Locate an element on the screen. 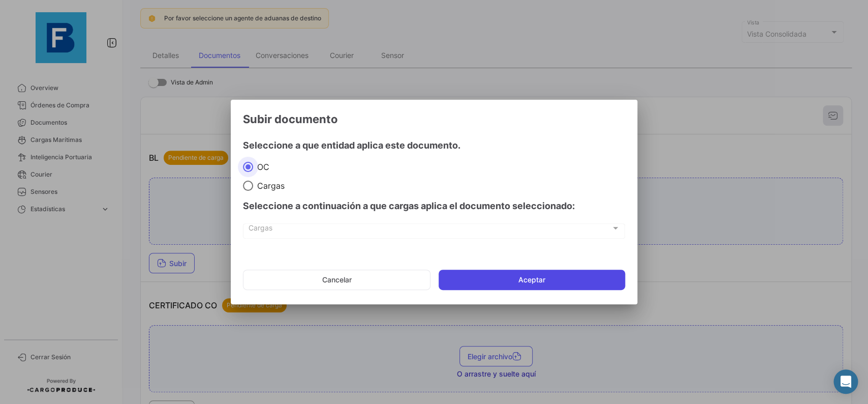  button: Aceptar is located at coordinates (531, 280).